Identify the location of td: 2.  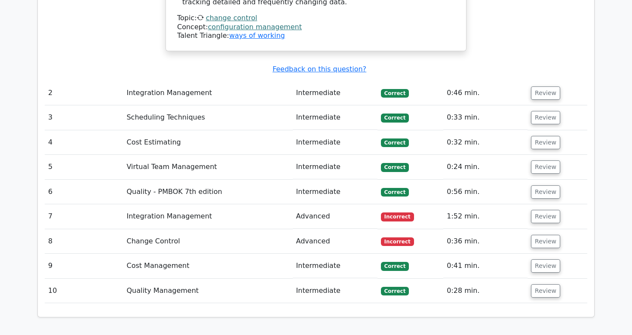
(84, 93).